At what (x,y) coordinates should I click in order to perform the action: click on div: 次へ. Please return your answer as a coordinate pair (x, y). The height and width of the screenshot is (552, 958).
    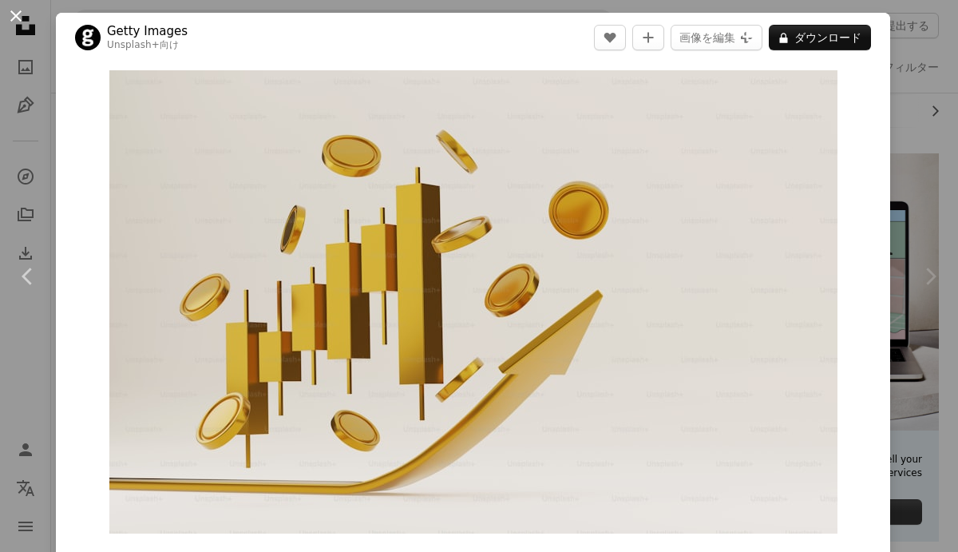
    Looking at the image, I should click on (930, 276).